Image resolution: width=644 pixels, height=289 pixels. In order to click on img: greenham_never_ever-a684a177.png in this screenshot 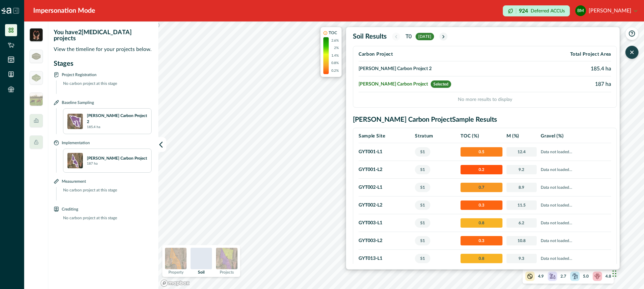, I will do `click(36, 77)`.